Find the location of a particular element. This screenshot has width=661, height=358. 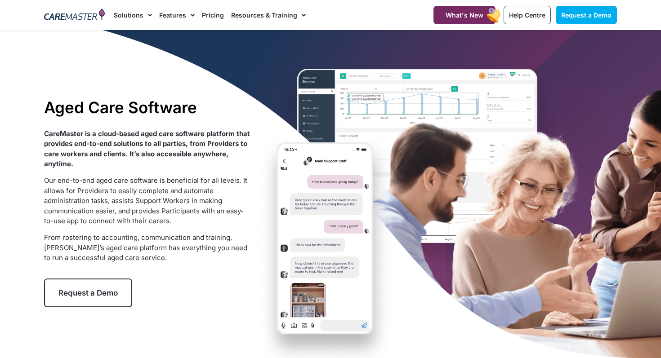

a: Help Centre is located at coordinates (527, 15).